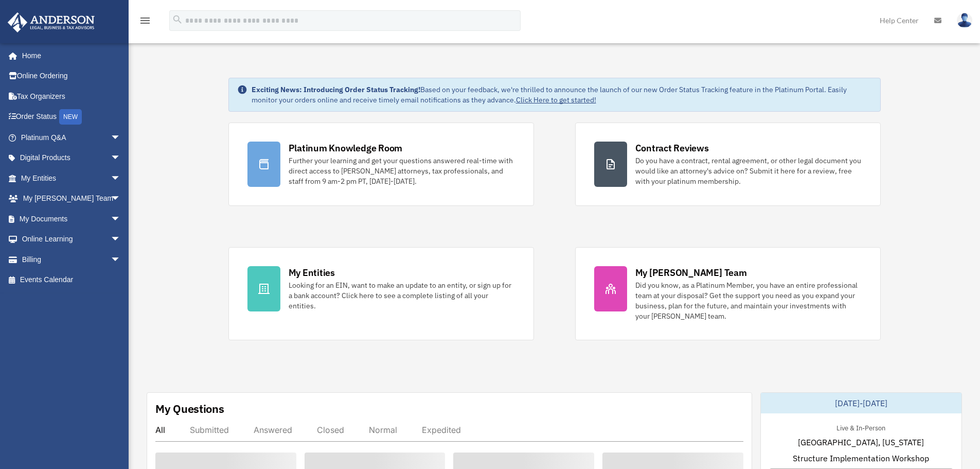 The image size is (980, 469). Describe the element at coordinates (336, 90) in the screenshot. I see `strong: Exciting News: Introducing Order Status Tracking!` at that location.